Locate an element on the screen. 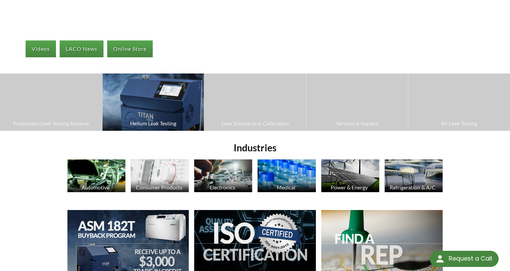 Image resolution: width=510 pixels, height=271 pixels. a: Online Store is located at coordinates (130, 49).